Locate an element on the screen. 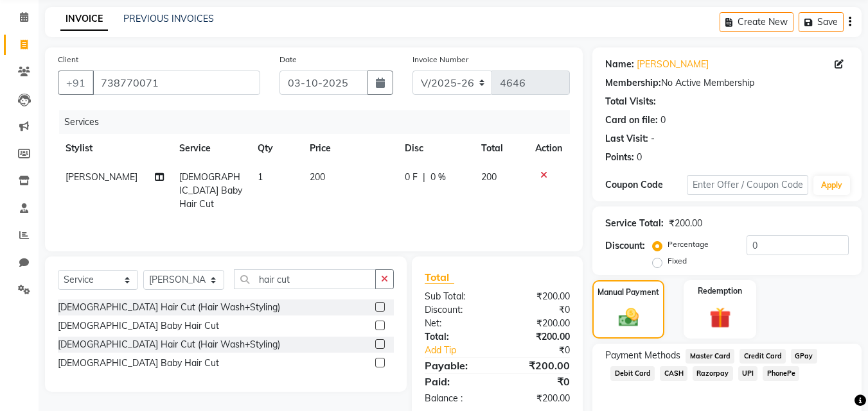 This screenshot has width=868, height=411. span: Debit Card is located at coordinates (632, 374).